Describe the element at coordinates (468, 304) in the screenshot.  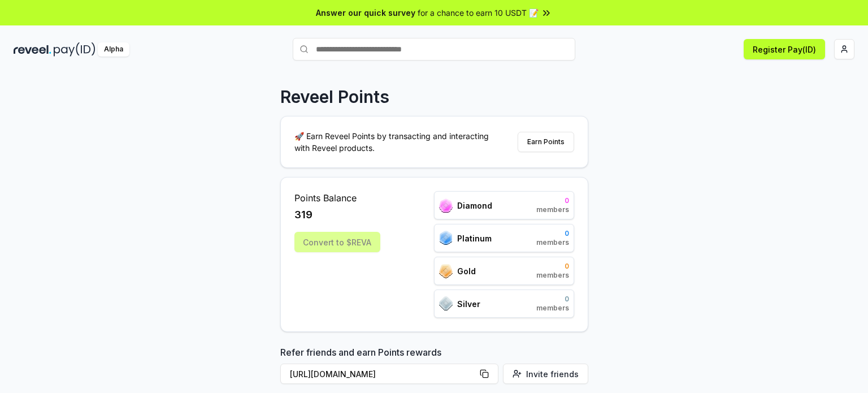
I see `span: Silver` at that location.